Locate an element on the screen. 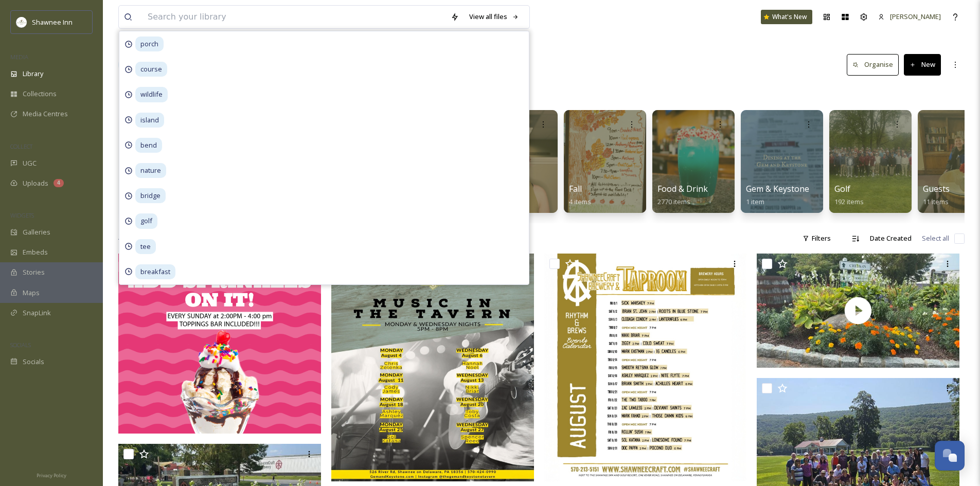 This screenshot has width=980, height=486. span: breakfast is located at coordinates (155, 271).